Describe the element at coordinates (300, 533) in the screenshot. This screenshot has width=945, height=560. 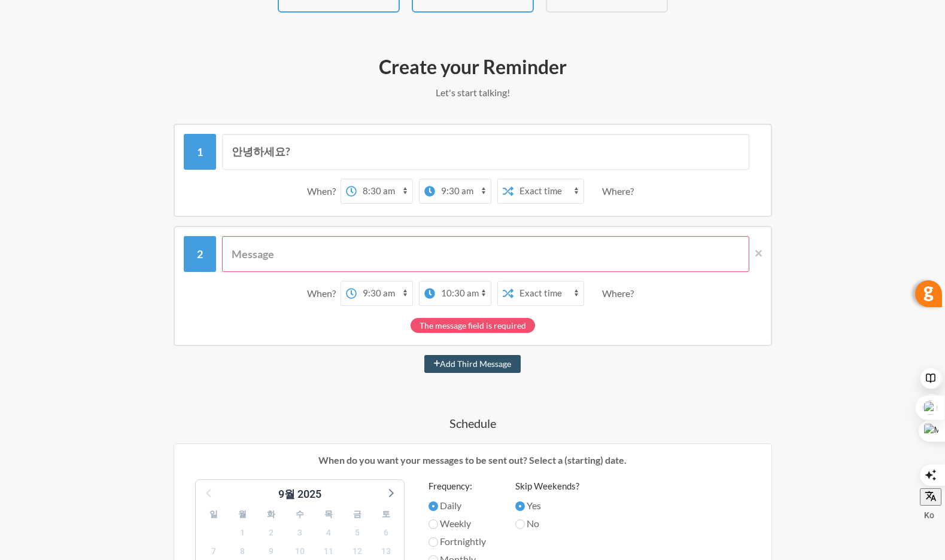
I see `span: 2025년 10월 3일 금요일` at that location.